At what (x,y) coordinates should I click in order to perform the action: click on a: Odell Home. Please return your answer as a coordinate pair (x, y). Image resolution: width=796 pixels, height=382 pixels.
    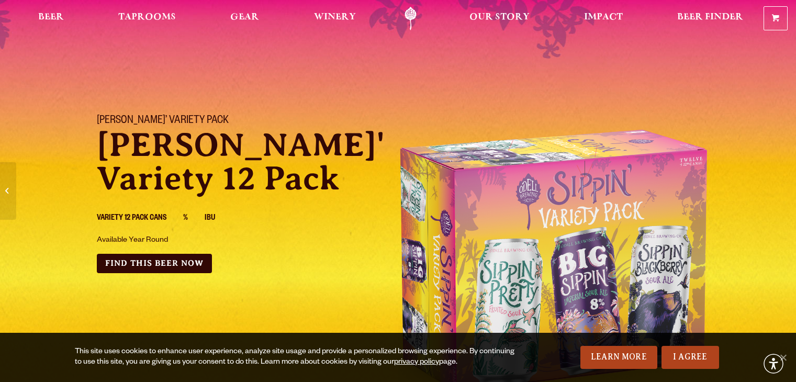
    Looking at the image, I should click on (410, 18).